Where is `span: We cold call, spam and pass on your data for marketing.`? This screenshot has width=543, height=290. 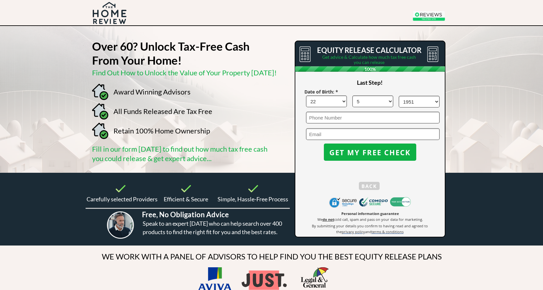 span: We cold call, spam and pass on your data for marketing. is located at coordinates (370, 219).